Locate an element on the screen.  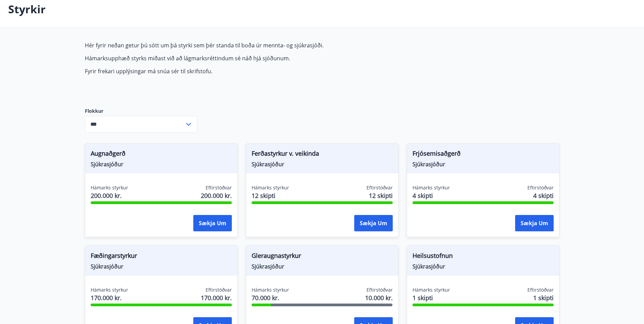
p: Hámarksupphæð styrks miðast við að lágmarksréttindum sé náð hjá sjóðunum. is located at coordinates (246, 58).